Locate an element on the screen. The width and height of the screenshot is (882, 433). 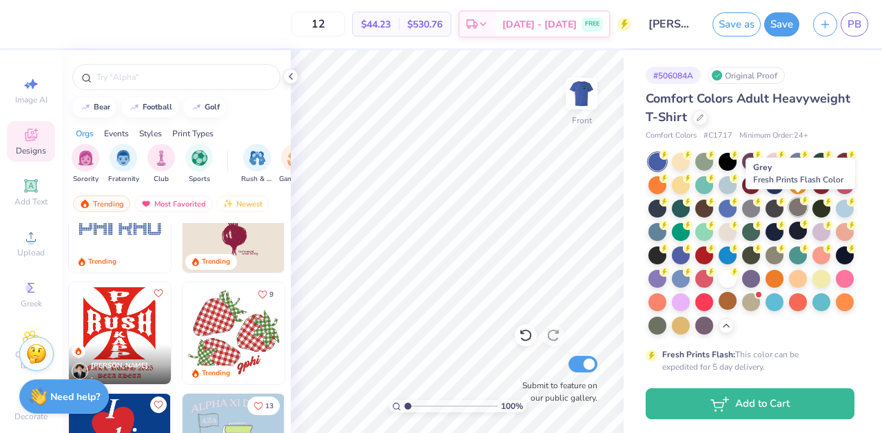
span: Fresh Prints Flash Color is located at coordinates (798, 180).